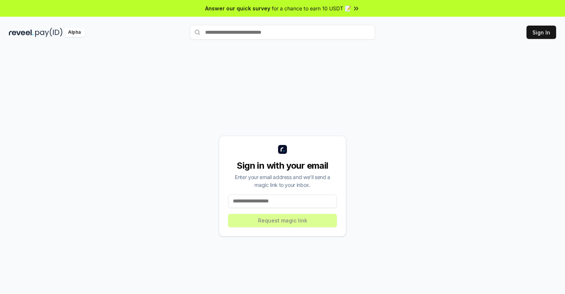 The image size is (565, 294). What do you see at coordinates (542, 32) in the screenshot?
I see `button: Sign In` at bounding box center [542, 32].